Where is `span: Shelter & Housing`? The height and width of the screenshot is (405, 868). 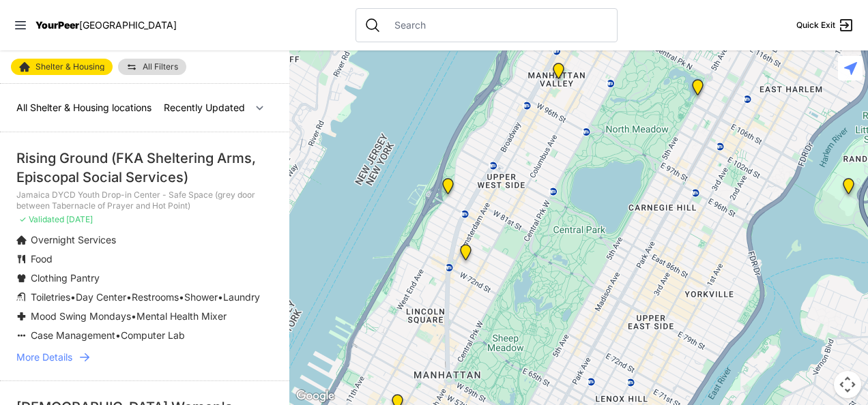 span: Shelter & Housing is located at coordinates (69, 67).